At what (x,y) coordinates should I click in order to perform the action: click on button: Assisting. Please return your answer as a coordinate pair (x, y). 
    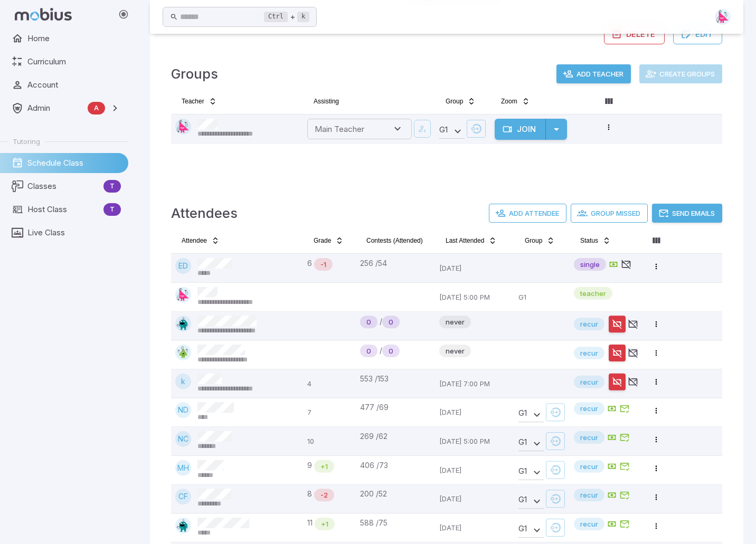
    Looking at the image, I should click on (326, 102).